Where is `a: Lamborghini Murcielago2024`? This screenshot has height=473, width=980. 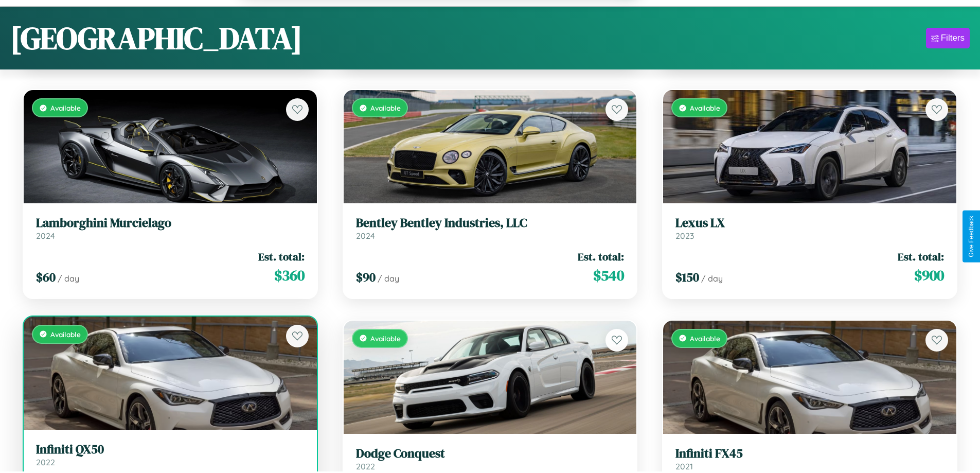
a: Lamborghini Murcielago2024 is located at coordinates (170, 228).